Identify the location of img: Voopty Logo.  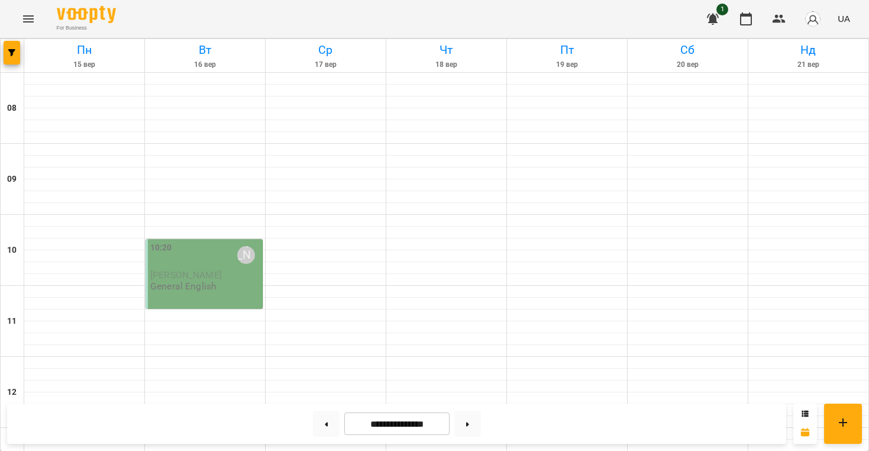
(86, 14).